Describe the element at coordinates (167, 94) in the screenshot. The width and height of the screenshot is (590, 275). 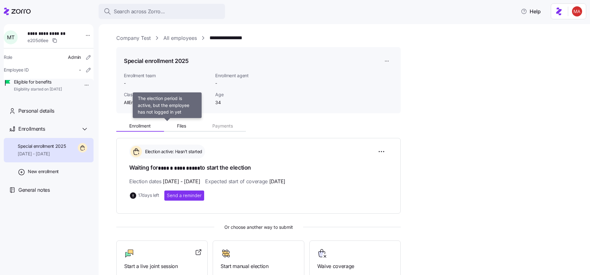
I see `span: Class` at that location.